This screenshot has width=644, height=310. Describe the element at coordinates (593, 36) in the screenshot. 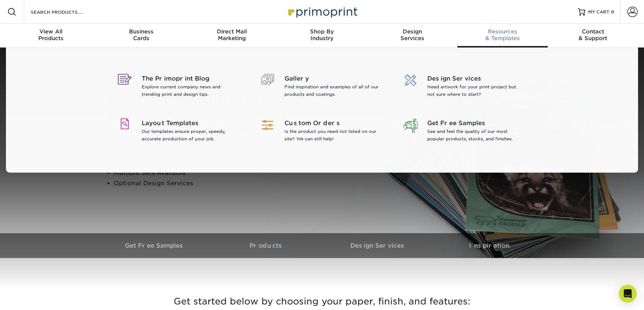

I see `a: Contact& Support` at that location.